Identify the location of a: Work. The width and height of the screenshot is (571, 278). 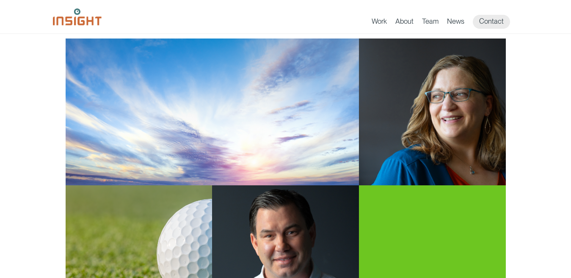
(379, 23).